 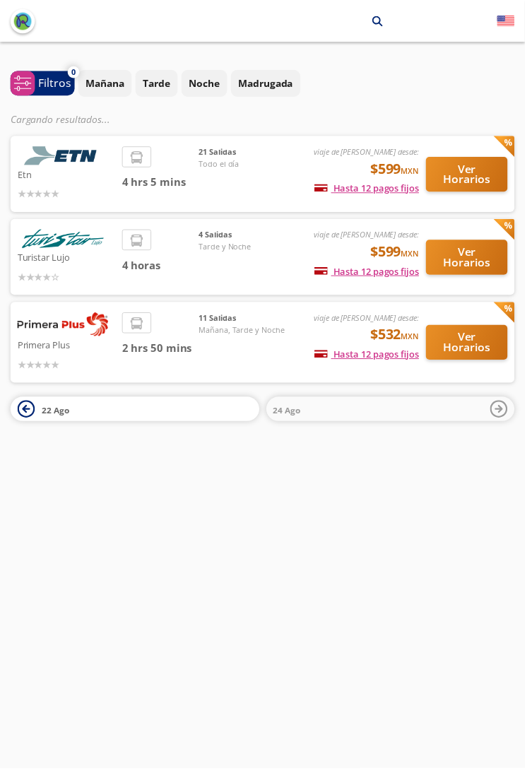 I want to click on span: 11 Salidas, so click(x=251, y=322).